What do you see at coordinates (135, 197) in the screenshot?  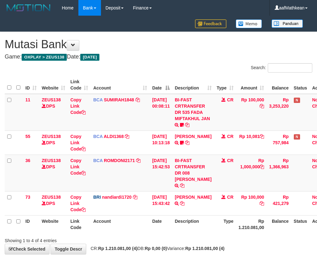 I see `a: Copy nandiardi1720 to clipboard` at bounding box center [135, 197].